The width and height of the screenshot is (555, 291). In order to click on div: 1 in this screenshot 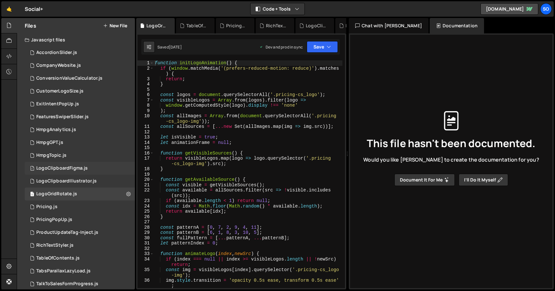, I will do `click(146, 63)`.